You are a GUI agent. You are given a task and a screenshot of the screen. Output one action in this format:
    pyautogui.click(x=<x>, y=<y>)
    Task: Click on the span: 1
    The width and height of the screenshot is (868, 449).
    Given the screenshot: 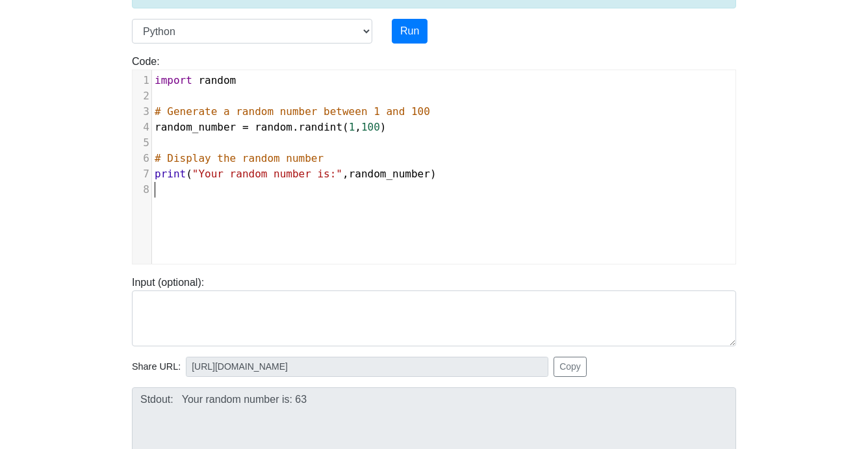 What is the action you would take?
    pyautogui.click(x=352, y=127)
    